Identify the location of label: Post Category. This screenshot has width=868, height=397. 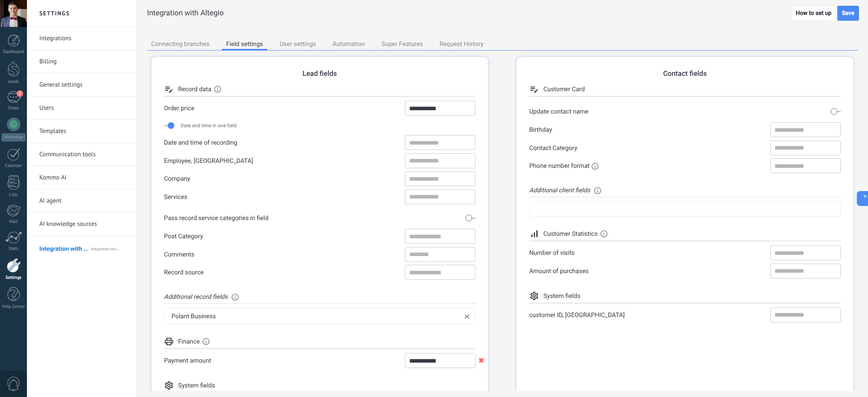
(320, 236).